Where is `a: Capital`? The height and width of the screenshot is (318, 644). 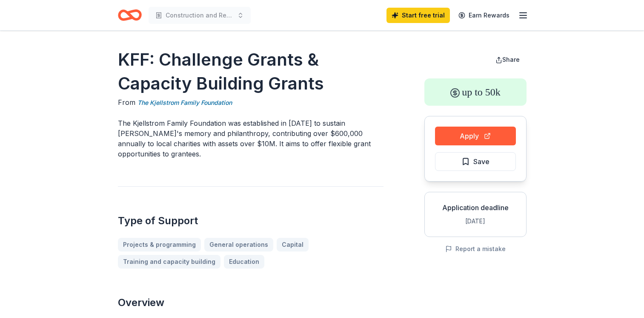
a: Capital is located at coordinates (293, 245).